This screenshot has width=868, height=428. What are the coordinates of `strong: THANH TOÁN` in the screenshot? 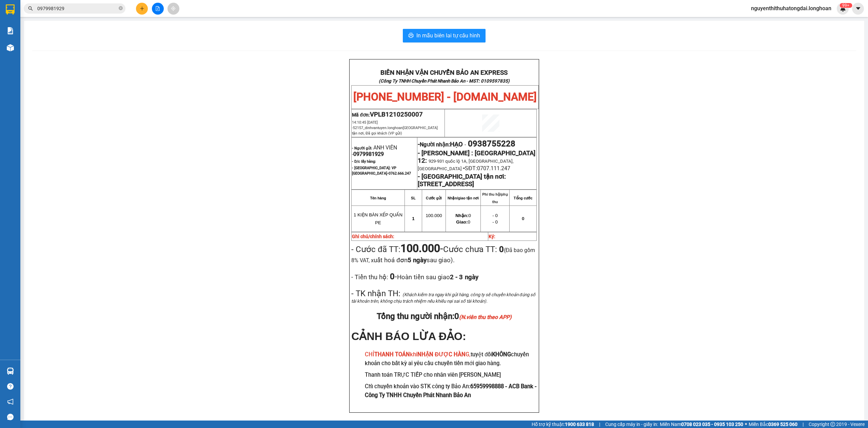 It's located at (392, 354).